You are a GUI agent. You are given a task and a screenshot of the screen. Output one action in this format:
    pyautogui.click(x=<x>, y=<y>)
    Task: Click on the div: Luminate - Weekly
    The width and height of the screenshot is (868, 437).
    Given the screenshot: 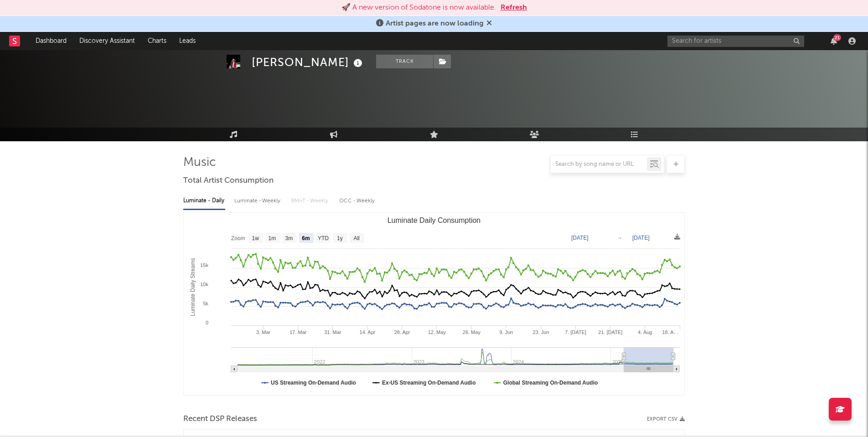 What is the action you would take?
    pyautogui.click(x=258, y=201)
    